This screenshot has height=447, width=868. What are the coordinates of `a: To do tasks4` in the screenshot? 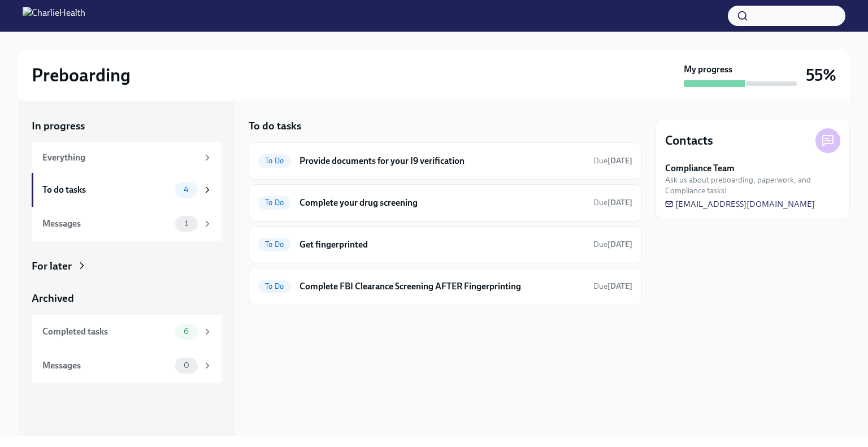 It's located at (127, 190).